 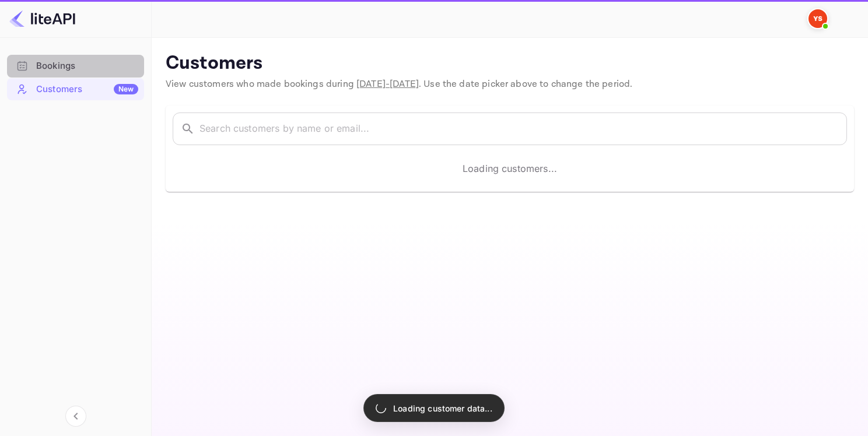 What do you see at coordinates (399, 84) in the screenshot?
I see `span: View customers who made bookings during . Use the date picker above to change the period.` at bounding box center [399, 84].